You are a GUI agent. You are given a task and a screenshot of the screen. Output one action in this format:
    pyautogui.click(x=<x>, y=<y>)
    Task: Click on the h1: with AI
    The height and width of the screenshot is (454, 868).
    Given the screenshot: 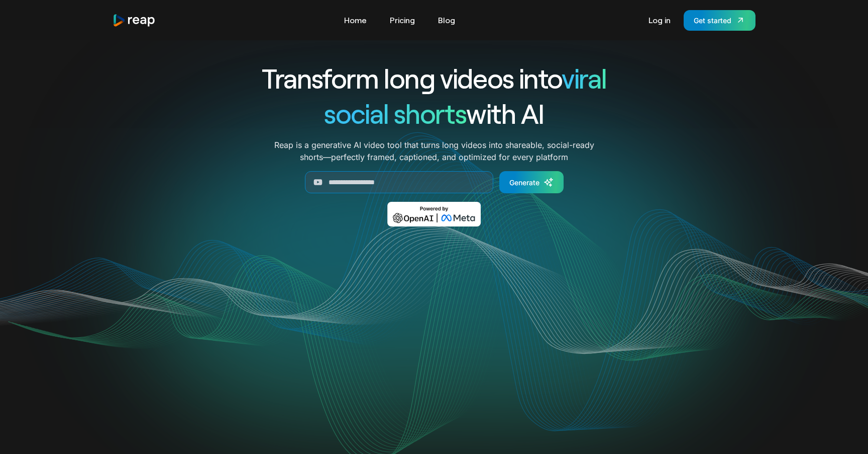 What is the action you would take?
    pyautogui.click(x=434, y=114)
    